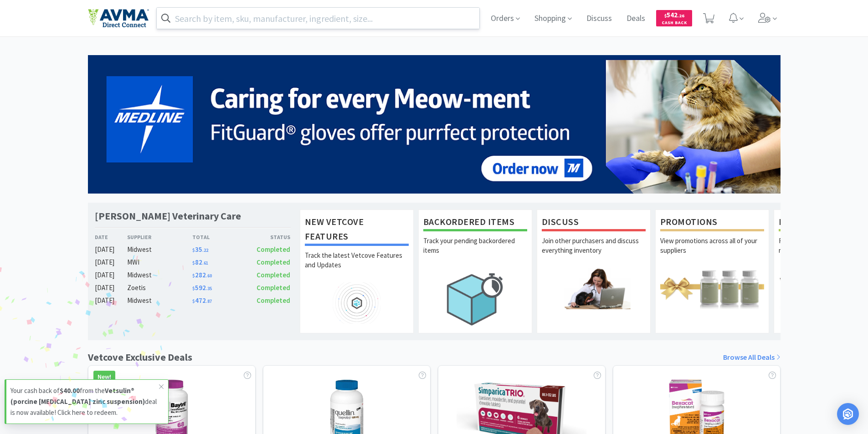 The width and height of the screenshot is (868, 434). What do you see at coordinates (84, 401) in the screenshot?
I see `p: Your cash back of from the deal is now available! Click here to redeem.` at bounding box center [84, 401].